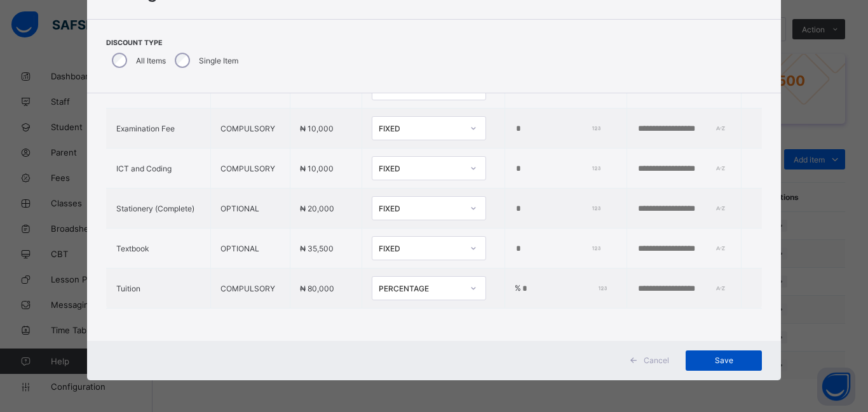 The height and width of the screenshot is (412, 868). What do you see at coordinates (724, 360) in the screenshot?
I see `span: Save` at bounding box center [724, 360].